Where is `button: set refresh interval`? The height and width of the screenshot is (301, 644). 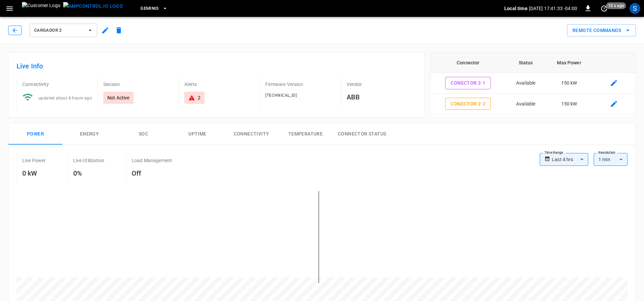
button: set refresh interval is located at coordinates (604, 9).